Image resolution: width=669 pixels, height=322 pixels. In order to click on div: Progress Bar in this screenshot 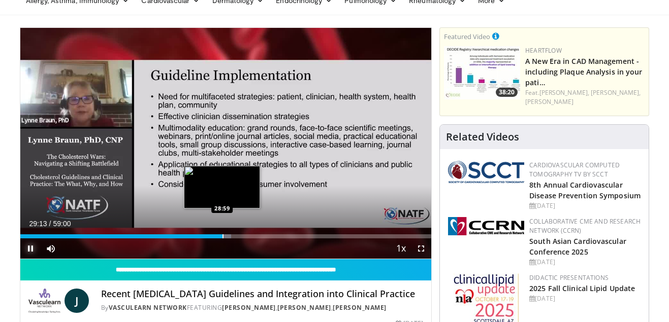, I will do `click(226, 237)`.